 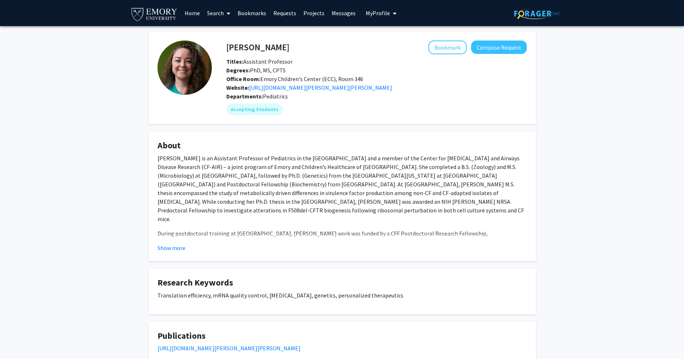 I want to click on span: Pediatrics, so click(x=275, y=96).